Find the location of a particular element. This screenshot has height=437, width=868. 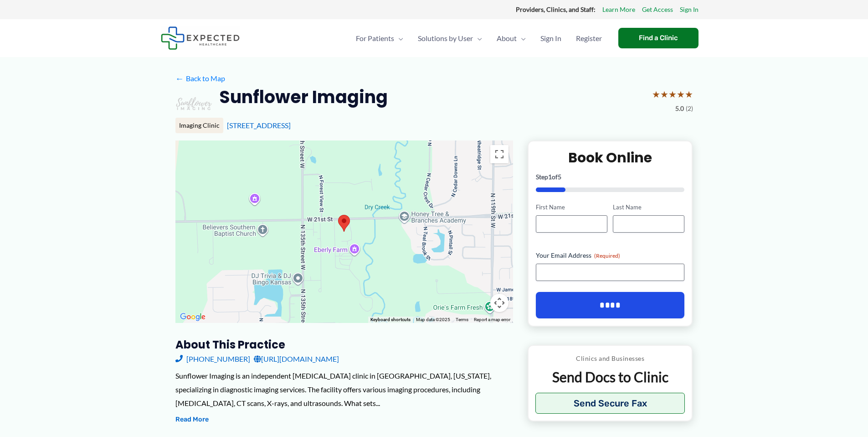

span: (Required) is located at coordinates (607, 255).